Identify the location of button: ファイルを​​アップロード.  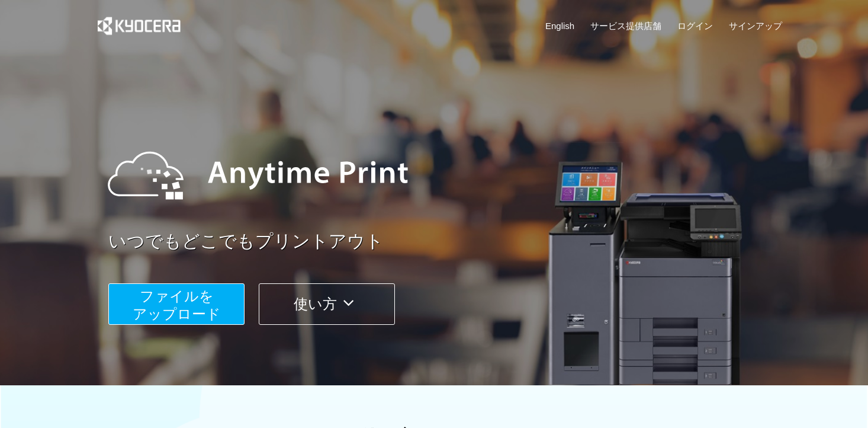
(176, 304).